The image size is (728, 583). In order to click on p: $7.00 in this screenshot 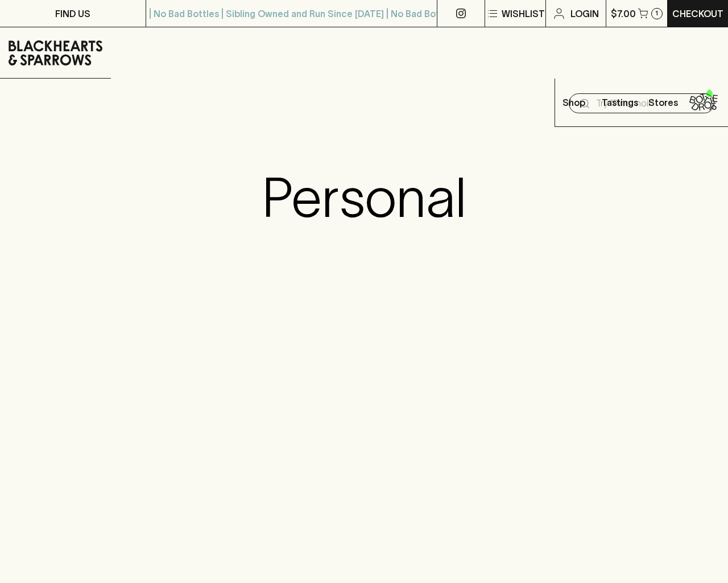, I will do `click(623, 14)`.